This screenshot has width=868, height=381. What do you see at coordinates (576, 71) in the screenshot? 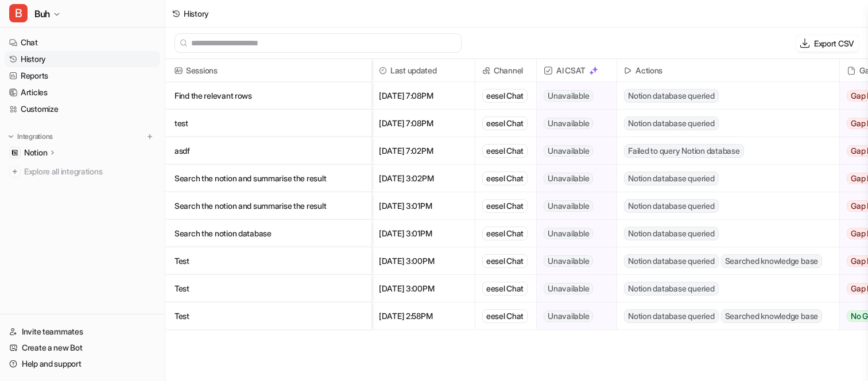
I see `span: AI CSAT` at bounding box center [576, 71].